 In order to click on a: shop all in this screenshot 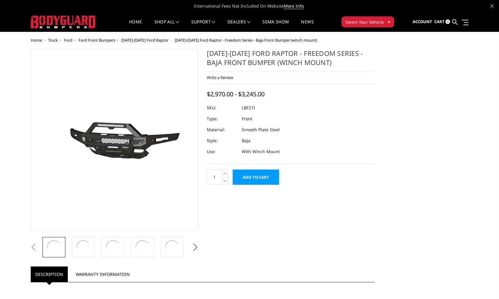, I will do `click(167, 26)`.